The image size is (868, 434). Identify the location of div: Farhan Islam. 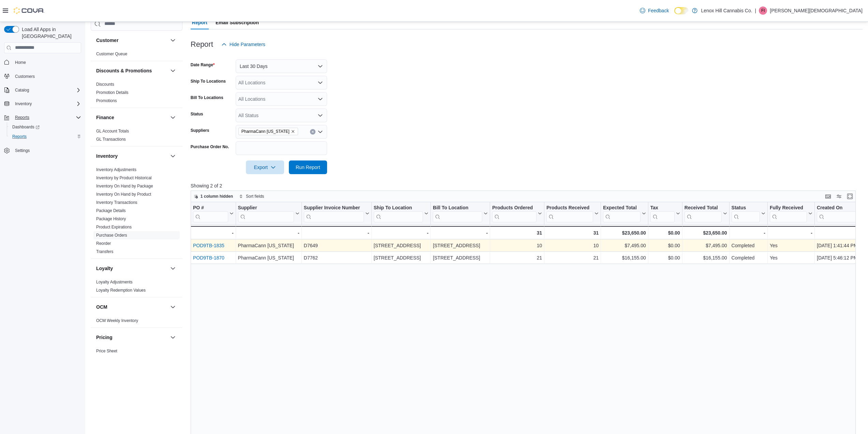
(763, 11).